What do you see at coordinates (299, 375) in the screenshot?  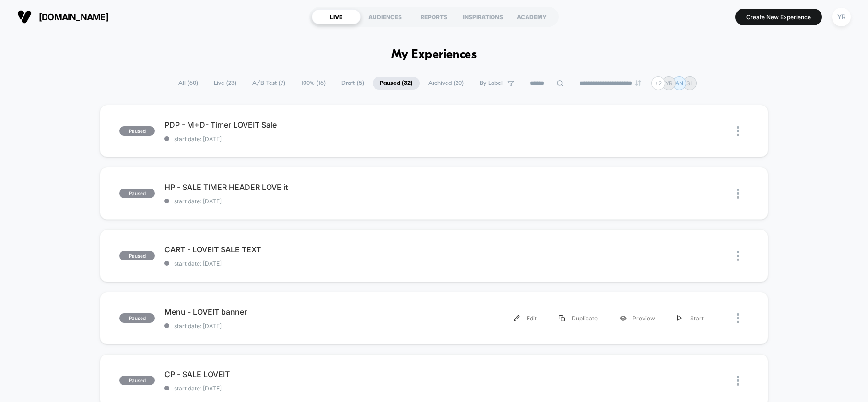 I see `span: CP - SALE LOVEIT` at bounding box center [299, 375].